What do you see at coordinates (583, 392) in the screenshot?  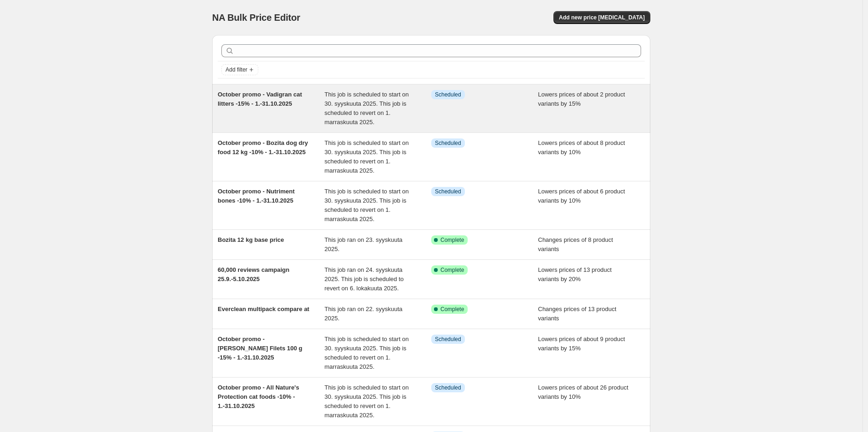 I see `span: Lowers prices of about 26 product variants by 10%` at bounding box center [583, 392].